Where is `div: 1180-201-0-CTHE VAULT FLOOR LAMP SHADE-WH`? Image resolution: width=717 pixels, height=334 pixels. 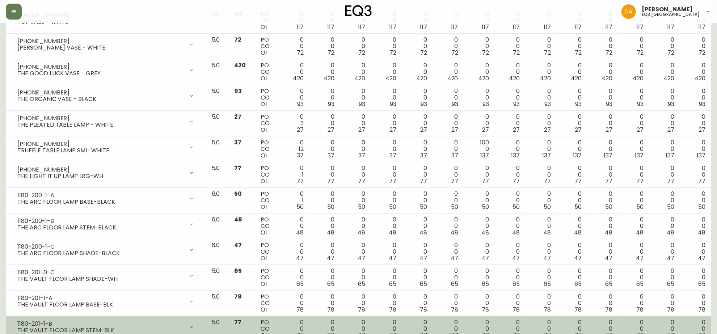
div: 1180-201-0-CTHE VAULT FLOOR LAMP SHADE-WH is located at coordinates (106, 276).